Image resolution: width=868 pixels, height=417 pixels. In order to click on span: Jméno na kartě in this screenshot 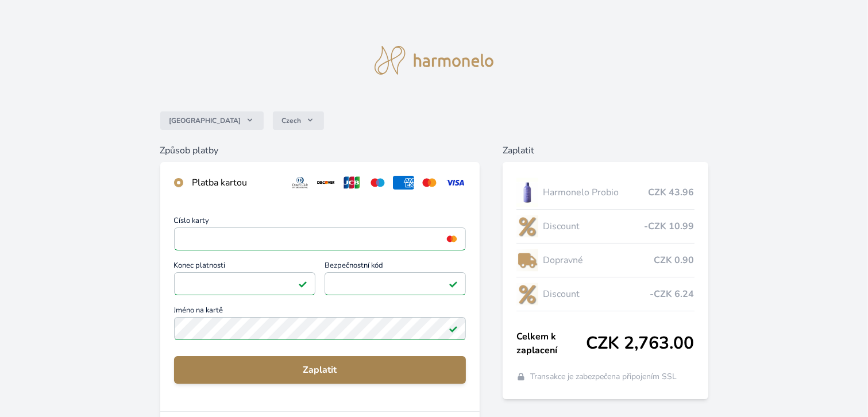, I will do `click(320, 312)`.